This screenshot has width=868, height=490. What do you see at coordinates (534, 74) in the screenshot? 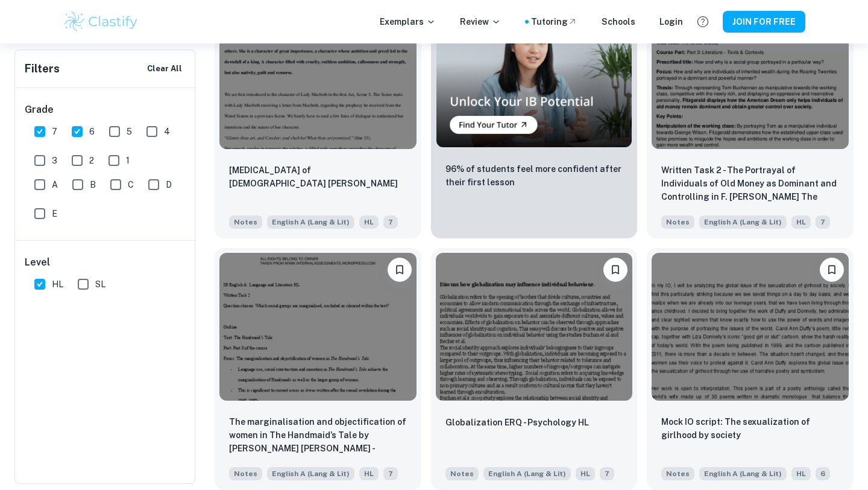
I see `img: Thumbnail` at bounding box center [534, 74].